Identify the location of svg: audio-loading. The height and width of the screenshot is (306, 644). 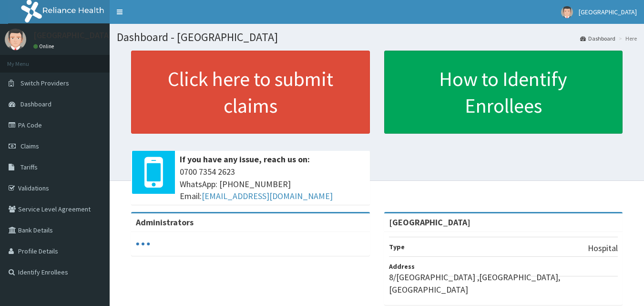
(143, 244).